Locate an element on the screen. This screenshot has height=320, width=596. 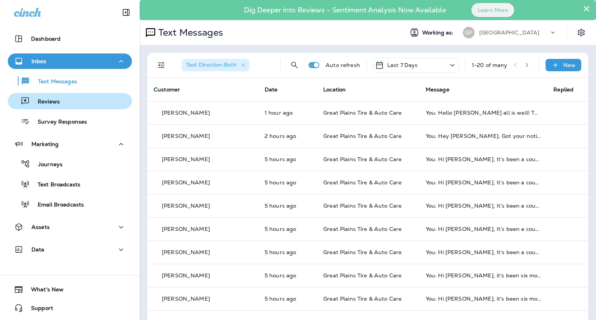
div: You: Hi Alice, It’s been a couple of months since we serviced your 2012 Buick LaCrosse at Great P... is located at coordinates (483, 253).